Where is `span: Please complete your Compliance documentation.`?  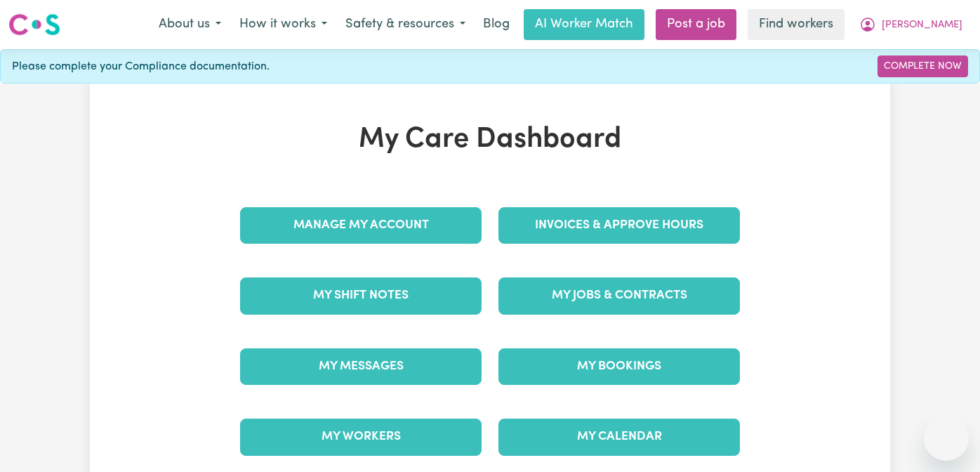
span: Please complete your Compliance documentation. is located at coordinates (140, 66).